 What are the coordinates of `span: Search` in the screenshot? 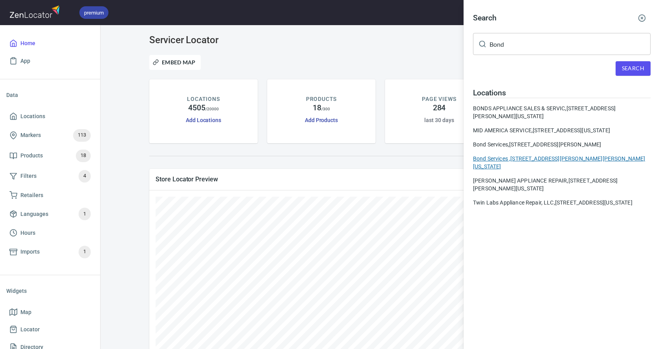 It's located at (632, 68).